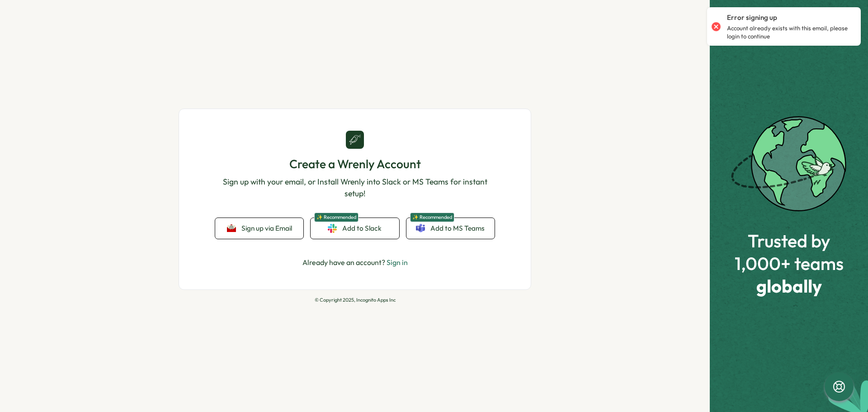  What do you see at coordinates (397, 262) in the screenshot?
I see `a: Sign in` at bounding box center [397, 262].